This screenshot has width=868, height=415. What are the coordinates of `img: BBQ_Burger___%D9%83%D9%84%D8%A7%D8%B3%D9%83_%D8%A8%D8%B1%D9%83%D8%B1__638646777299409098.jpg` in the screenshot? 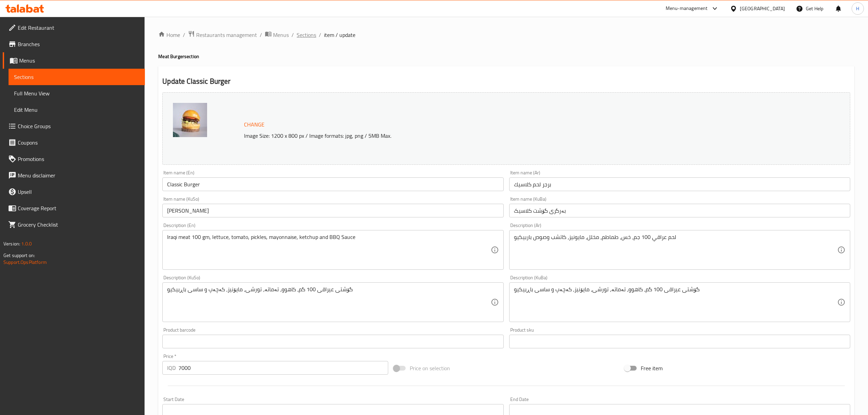 It's located at (190, 120).